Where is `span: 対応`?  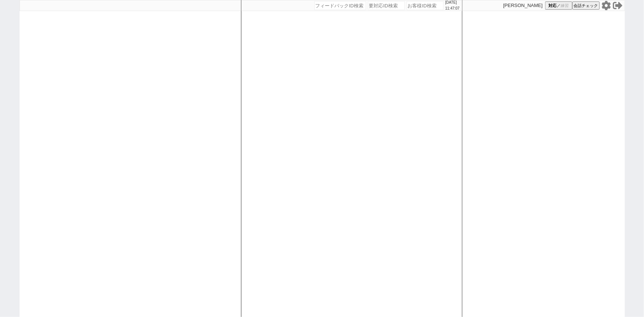
span: 対応 is located at coordinates (552, 5).